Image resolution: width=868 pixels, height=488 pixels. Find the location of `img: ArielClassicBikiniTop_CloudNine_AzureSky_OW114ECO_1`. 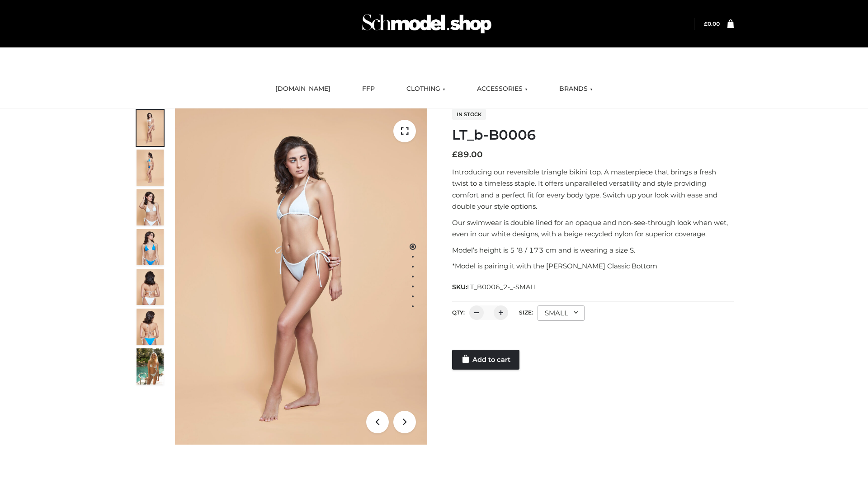

img: ArielClassicBikiniTop_CloudNine_AzureSky_OW114ECO_1 is located at coordinates (301, 276).